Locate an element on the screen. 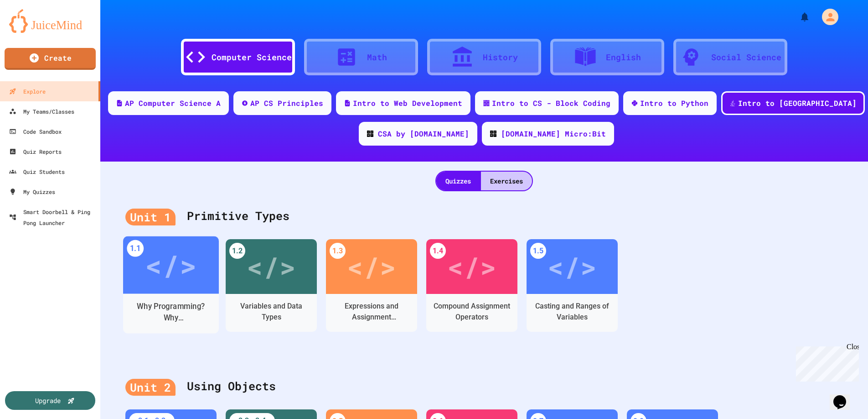 The image size is (868, 419). div: History is located at coordinates (500, 57).